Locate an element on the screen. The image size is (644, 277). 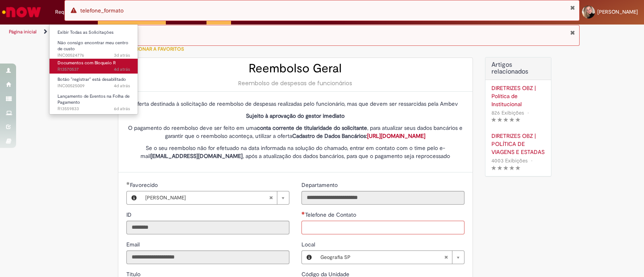
span: Local is located at coordinates (309, 245).